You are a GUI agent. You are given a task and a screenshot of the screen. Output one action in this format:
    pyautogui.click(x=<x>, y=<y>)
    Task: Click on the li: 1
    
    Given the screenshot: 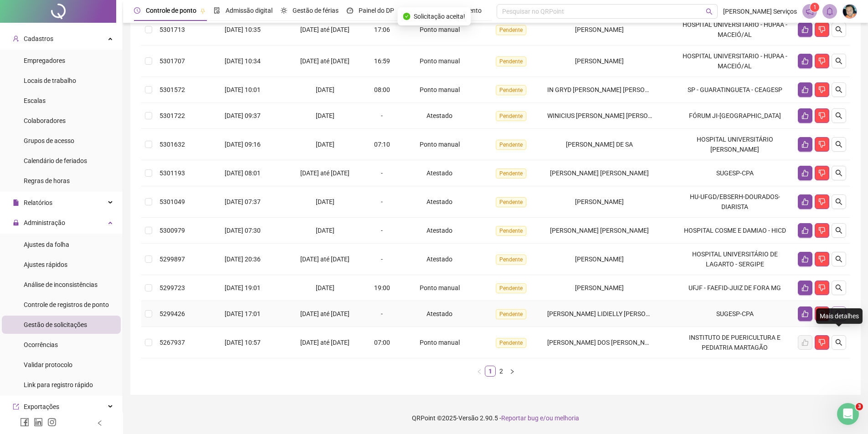 What is the action you would take?
    pyautogui.click(x=490, y=372)
    